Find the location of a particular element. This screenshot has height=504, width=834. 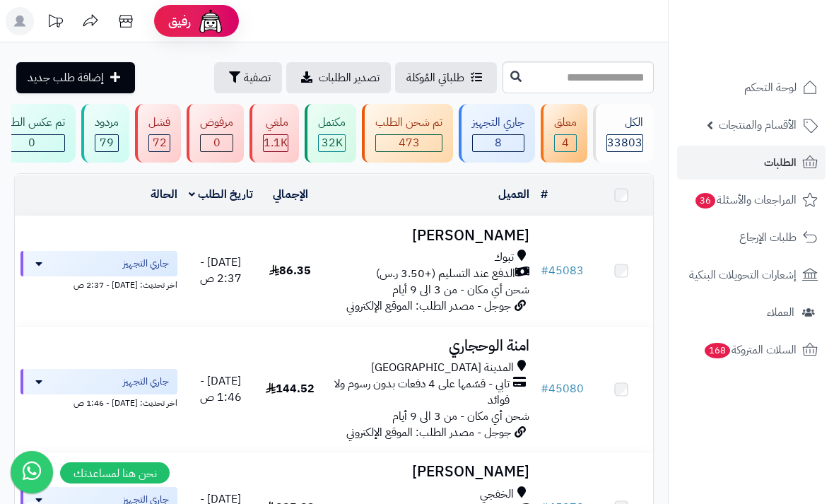

a: #45080 is located at coordinates (562, 388).